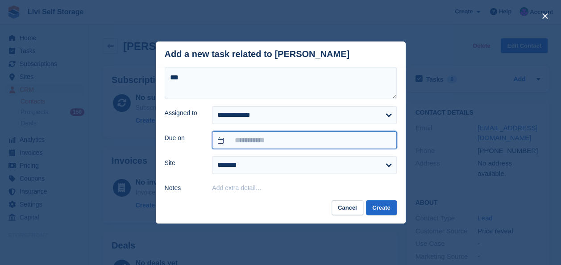 The height and width of the screenshot is (265, 561). I want to click on button: Cancel, so click(347, 207).